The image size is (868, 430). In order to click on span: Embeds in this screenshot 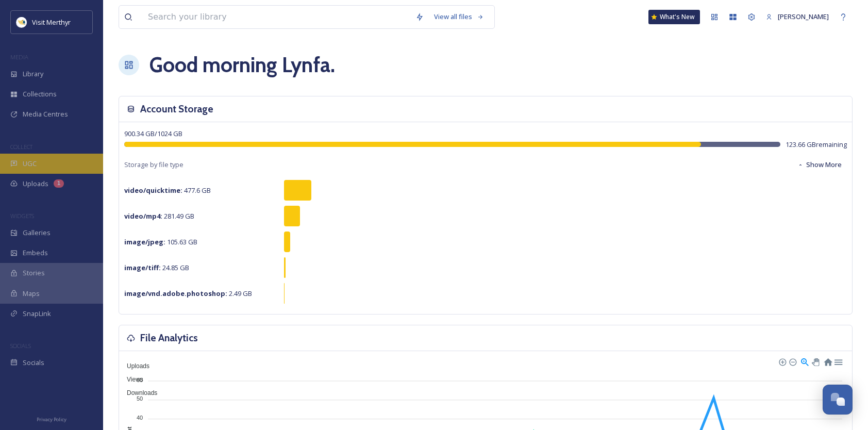, I will do `click(35, 253)`.